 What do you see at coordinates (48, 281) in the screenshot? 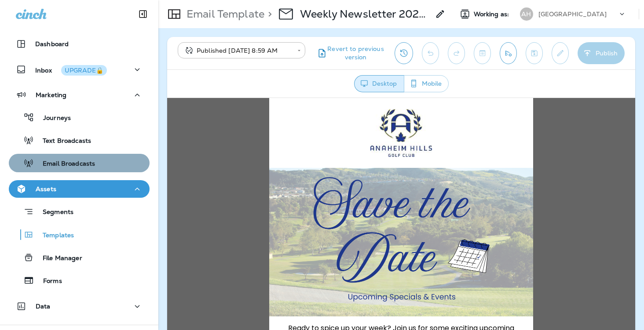
I see `p: Forms` at bounding box center [48, 281].